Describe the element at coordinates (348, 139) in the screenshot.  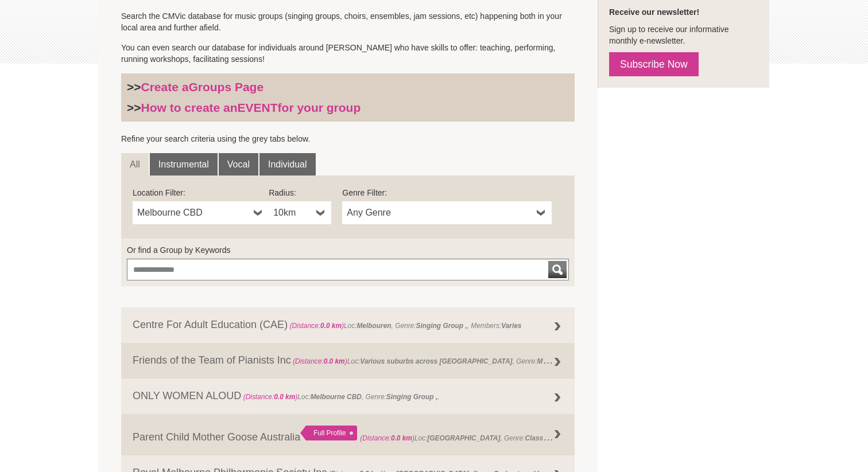
I see `p: Refine your search criteria using the grey tabs below.` at that location.